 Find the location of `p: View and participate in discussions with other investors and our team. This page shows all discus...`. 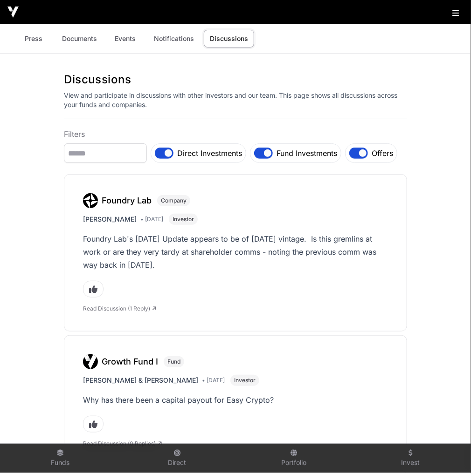

p: View and participate in discussions with other investors and our team. This page shows all discus... is located at coordinates (235, 100).